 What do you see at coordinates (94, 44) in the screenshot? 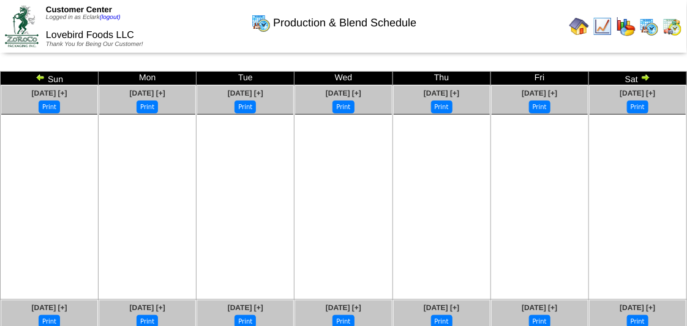
I see `span: Thank You for Being Our Customer!` at bounding box center [94, 44].